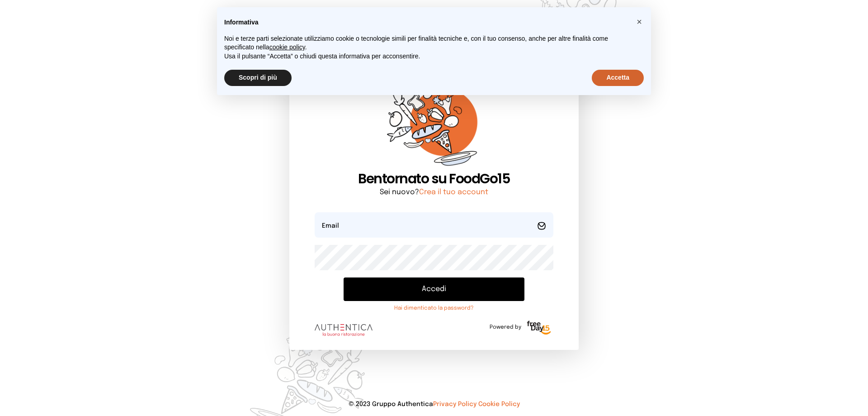 The image size is (868, 416). I want to click on a: cookie policy, so click(287, 47).